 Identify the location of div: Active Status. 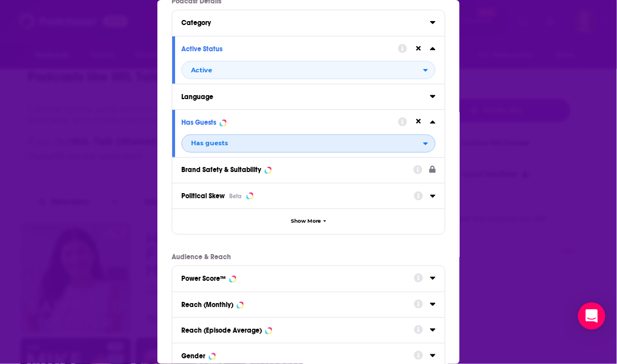
(285, 49).